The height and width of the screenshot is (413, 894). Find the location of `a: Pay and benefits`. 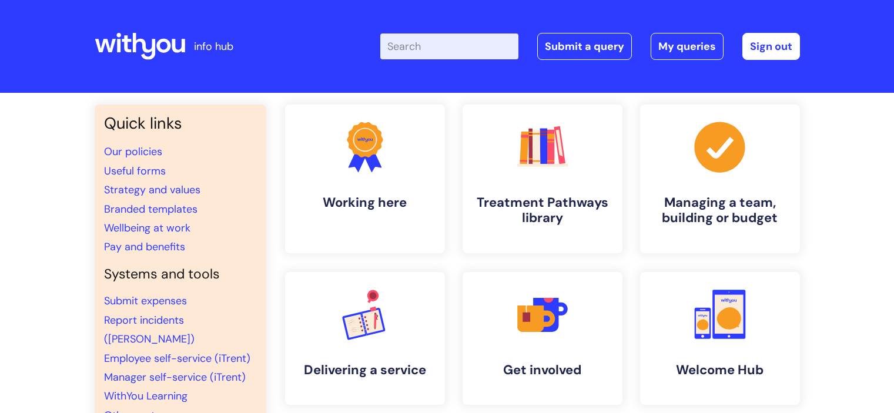

a: Pay and benefits is located at coordinates (145, 247).